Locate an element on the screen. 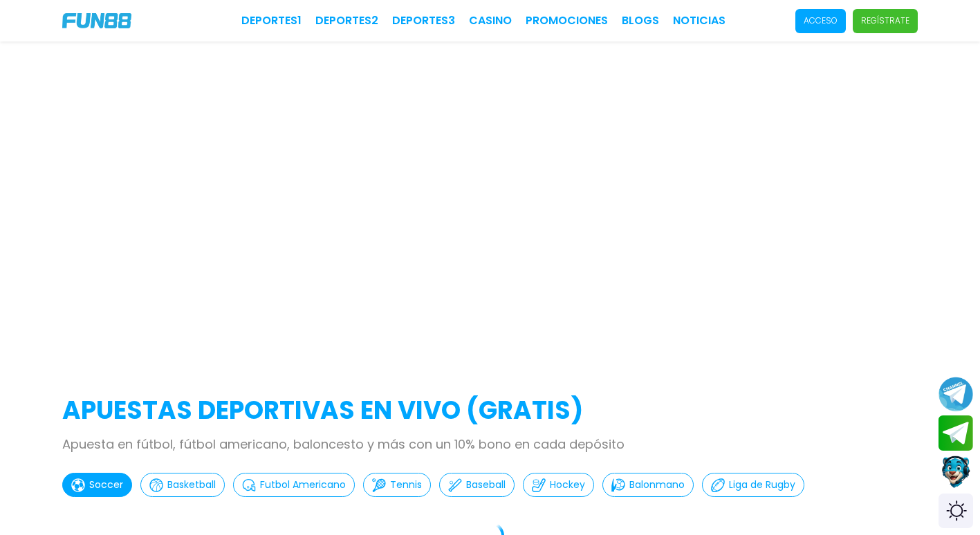 This screenshot has height=535, width=980. button: Tennis is located at coordinates (397, 485).